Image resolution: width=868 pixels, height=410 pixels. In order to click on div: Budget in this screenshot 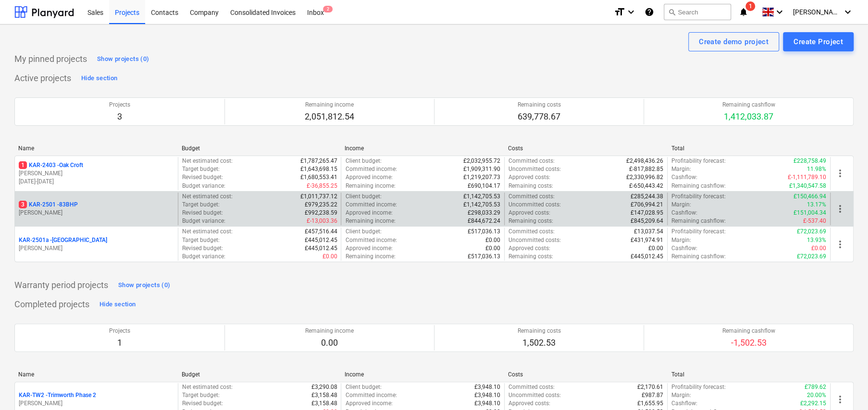, I will do `click(260, 375)`.